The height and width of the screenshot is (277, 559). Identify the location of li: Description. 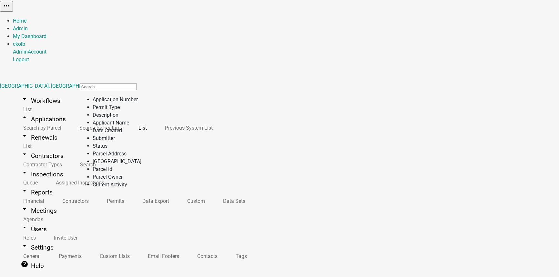
(117, 115).